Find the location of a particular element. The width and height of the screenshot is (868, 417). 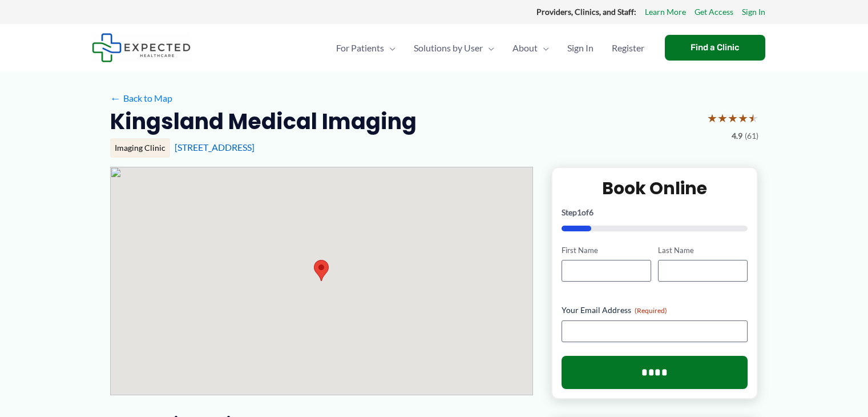

a: Learn More is located at coordinates (665, 12).